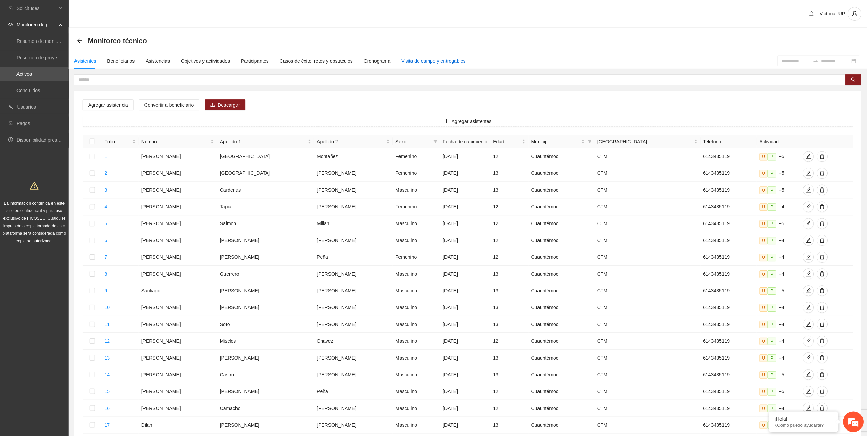 Image resolution: width=868 pixels, height=436 pixels. What do you see at coordinates (316, 61) in the screenshot?
I see `div: Casos de éxito, retos y obstáculos` at bounding box center [316, 61].